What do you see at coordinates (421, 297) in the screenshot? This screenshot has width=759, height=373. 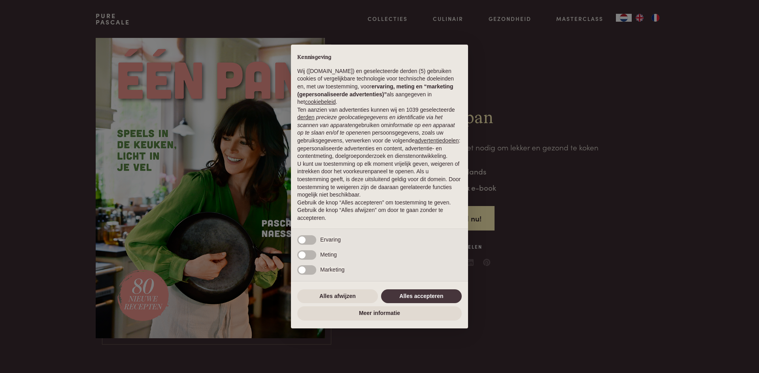 I see `button: Alles accepteren` at bounding box center [421, 297].